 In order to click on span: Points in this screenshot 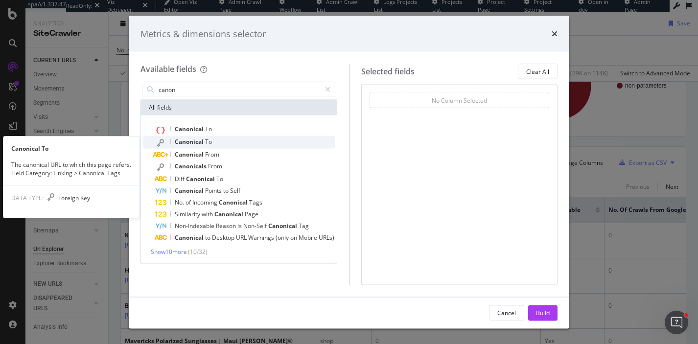, I will do `click(214, 190)`.